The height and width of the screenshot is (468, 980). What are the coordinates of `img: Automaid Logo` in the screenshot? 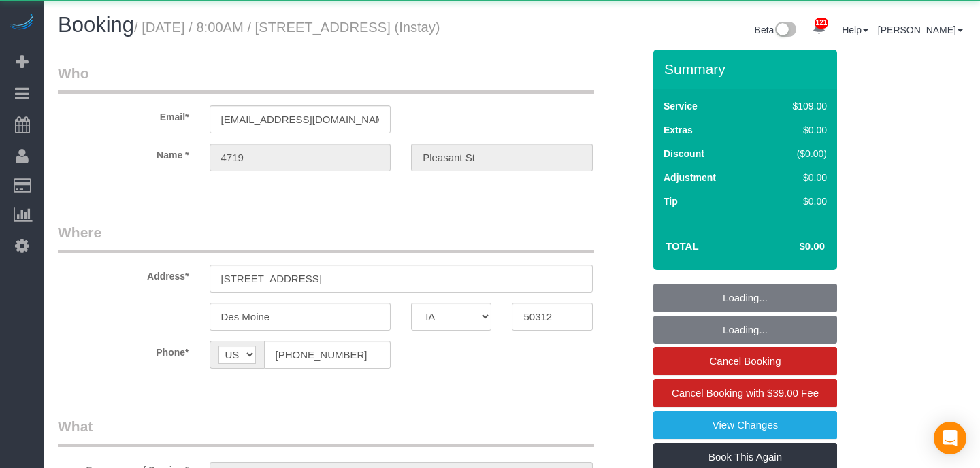 It's located at (21, 23).